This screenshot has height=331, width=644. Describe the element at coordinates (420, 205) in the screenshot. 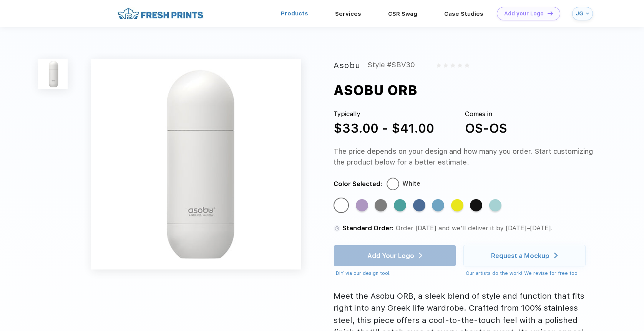

I see `div: Pastel Blue` at that location.